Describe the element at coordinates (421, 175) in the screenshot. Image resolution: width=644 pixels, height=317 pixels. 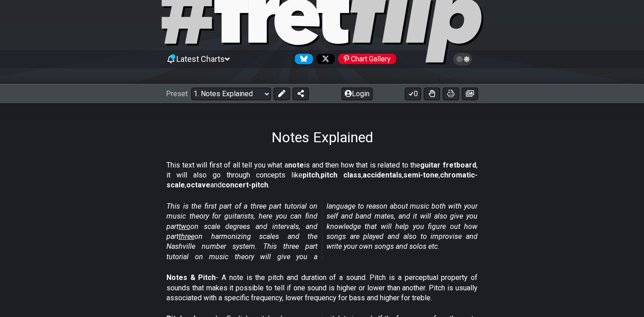
I see `strong: semi-tone` at that location.